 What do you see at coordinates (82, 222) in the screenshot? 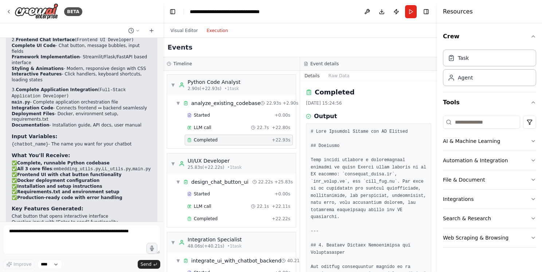
I see `li: Question input with "Enter to send" functionality` at bounding box center [82, 222].